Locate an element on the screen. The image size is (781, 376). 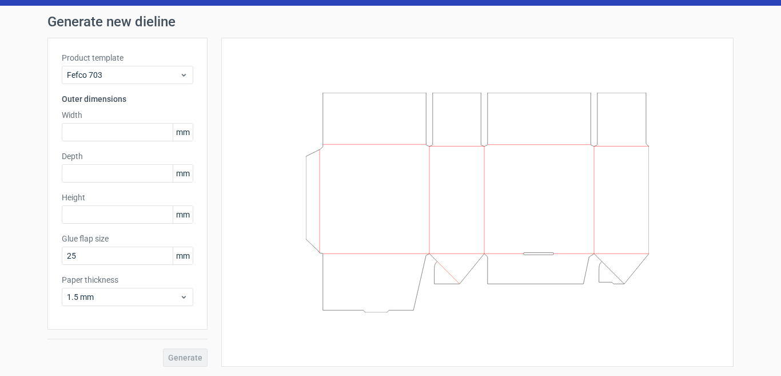
span: Fefco 703 is located at coordinates (123, 75).